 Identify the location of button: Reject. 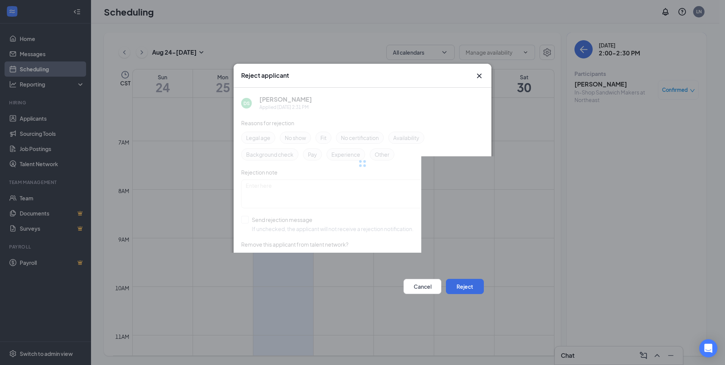
(465, 286).